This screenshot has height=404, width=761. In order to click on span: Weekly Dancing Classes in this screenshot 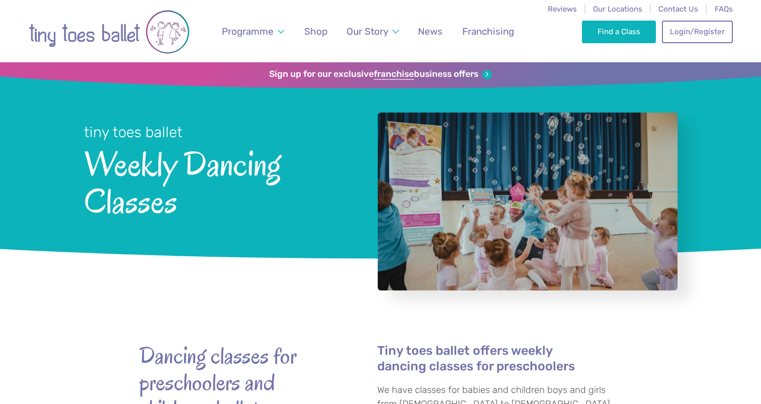, I will do `click(217, 181)`.